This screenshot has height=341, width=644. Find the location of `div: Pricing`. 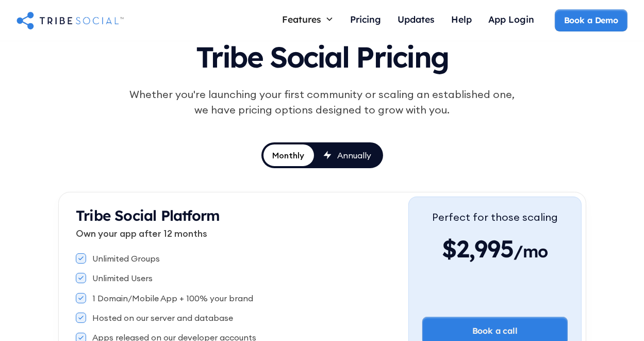

div: Pricing is located at coordinates (365, 19).